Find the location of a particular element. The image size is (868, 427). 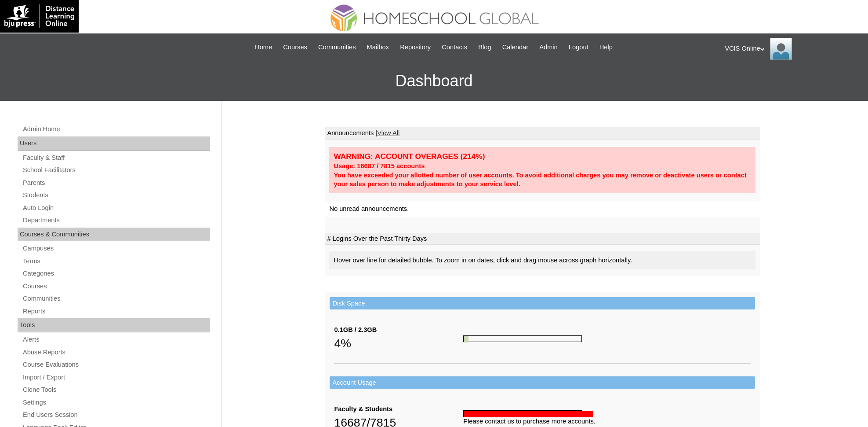

a: Mailbox is located at coordinates (378, 47).